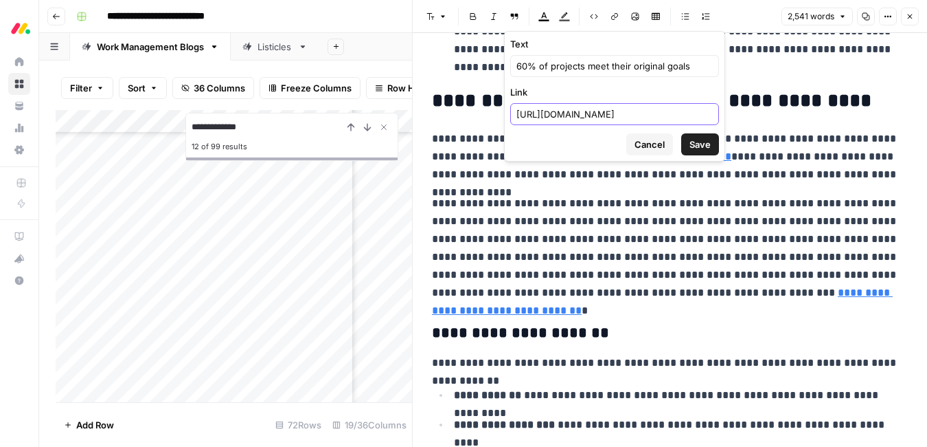 The height and width of the screenshot is (447, 927). I want to click on a: Your Data, so click(19, 106).